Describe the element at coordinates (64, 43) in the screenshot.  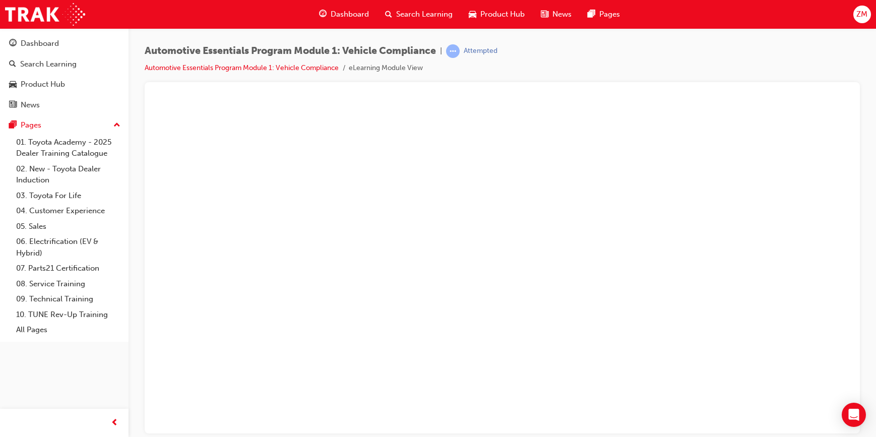
I see `a: Dashboard` at that location.